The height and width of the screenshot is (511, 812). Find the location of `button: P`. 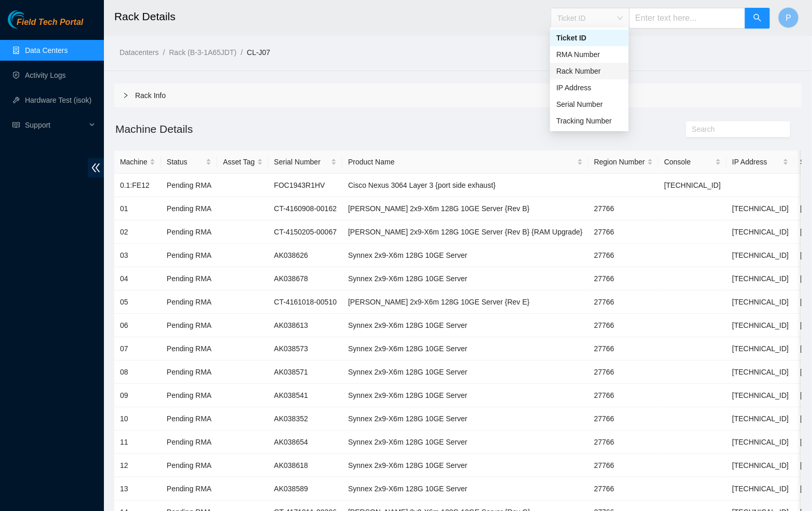

button: P is located at coordinates (788, 18).